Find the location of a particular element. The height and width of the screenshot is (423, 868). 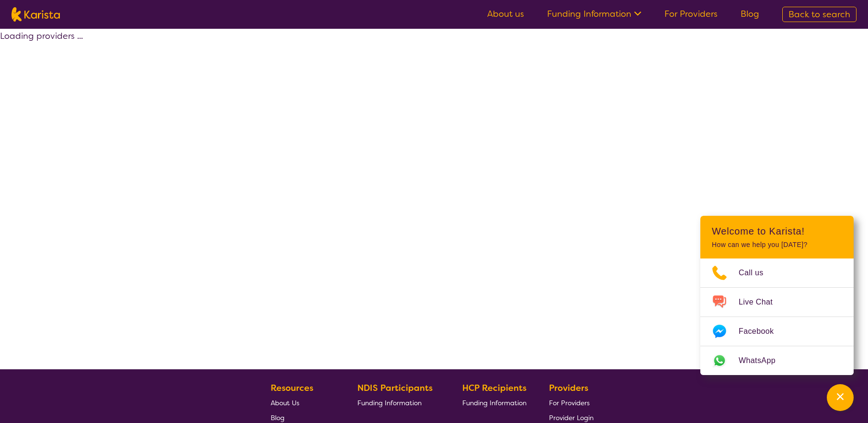

b: HCP Recipients is located at coordinates (494, 388).